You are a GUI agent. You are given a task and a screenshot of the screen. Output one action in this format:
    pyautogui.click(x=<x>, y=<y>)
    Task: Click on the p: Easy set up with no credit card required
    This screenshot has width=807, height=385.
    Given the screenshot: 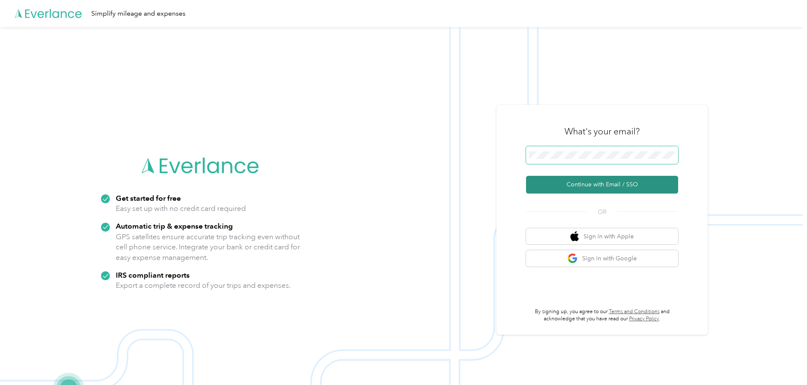 What is the action you would take?
    pyautogui.click(x=181, y=208)
    